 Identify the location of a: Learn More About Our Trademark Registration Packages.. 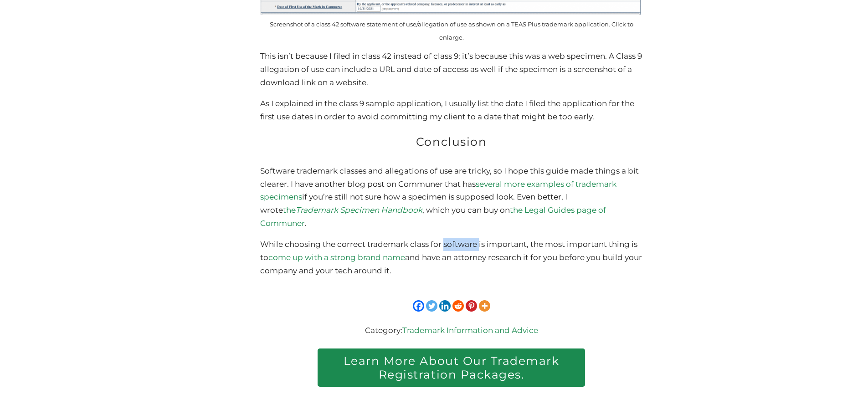
(451, 367).